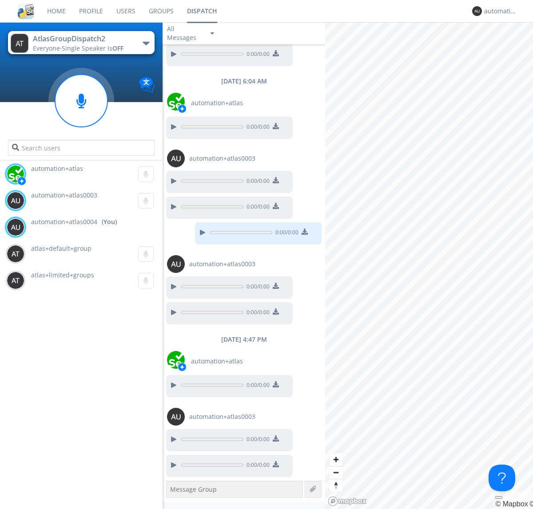 This screenshot has width=533, height=509. What do you see at coordinates (500, 11) in the screenshot?
I see `div: automation+atlas0004` at bounding box center [500, 11].